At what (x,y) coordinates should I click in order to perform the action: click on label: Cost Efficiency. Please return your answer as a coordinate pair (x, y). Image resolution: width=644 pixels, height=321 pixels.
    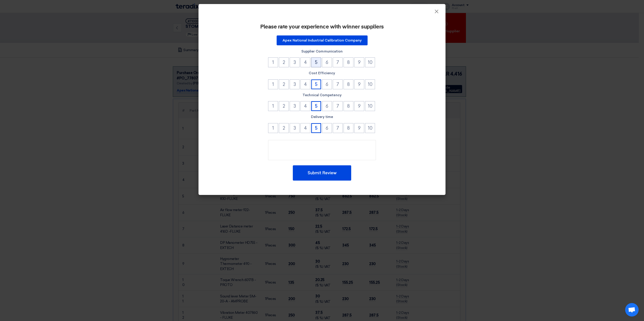
    Looking at the image, I should click on (322, 73).